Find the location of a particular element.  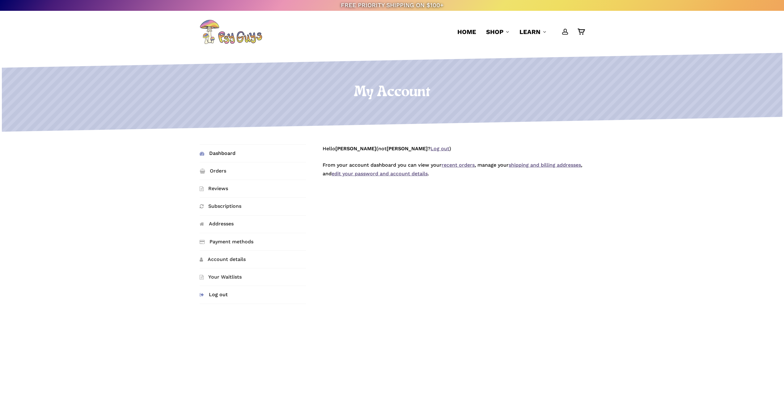

span: Home is located at coordinates (467, 32).